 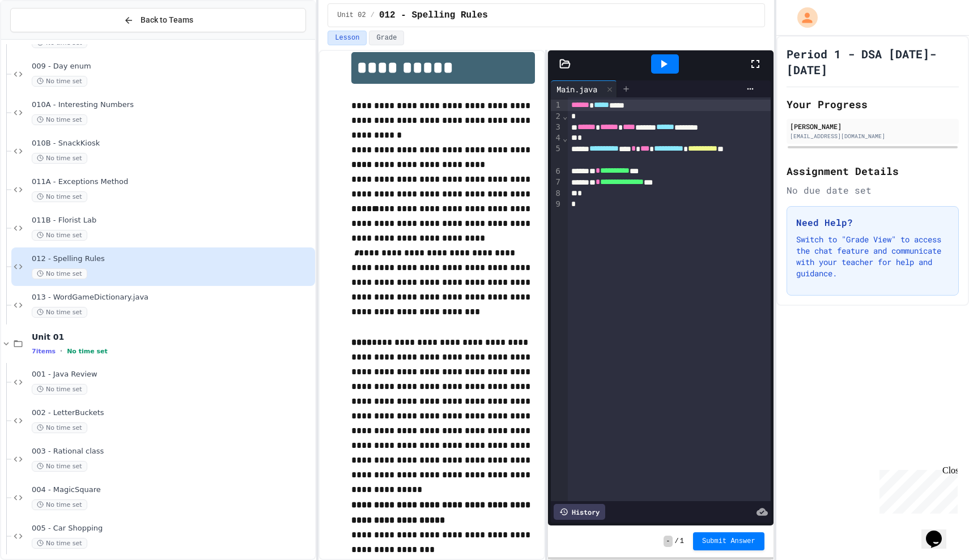 I want to click on span: Submit Answer, so click(x=729, y=542).